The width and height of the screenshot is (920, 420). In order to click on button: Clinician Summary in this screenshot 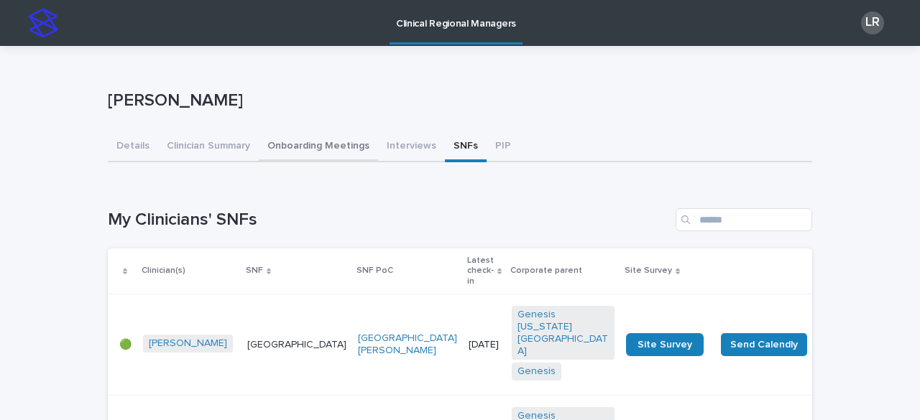, I will do `click(208, 147)`.